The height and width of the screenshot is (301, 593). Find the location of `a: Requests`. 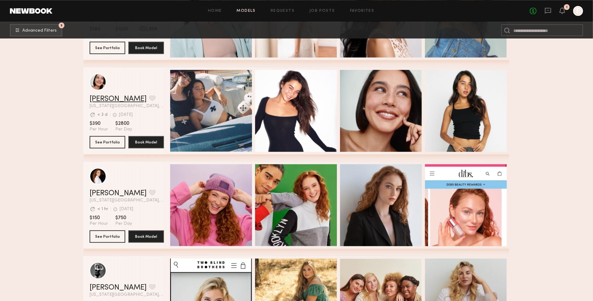

a: Requests is located at coordinates (282, 11).